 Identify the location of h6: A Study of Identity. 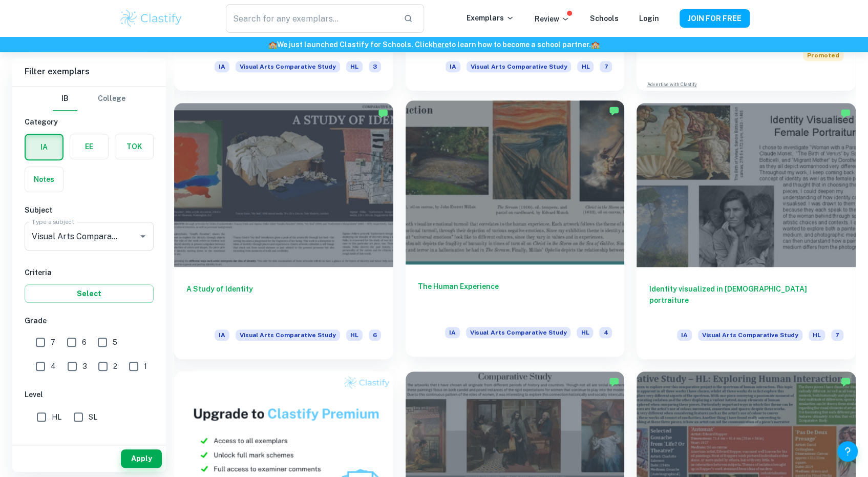
(283, 300).